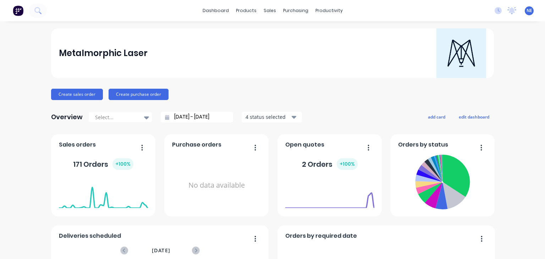 The width and height of the screenshot is (545, 259). Describe the element at coordinates (138, 94) in the screenshot. I see `button: Create purchase order` at that location.